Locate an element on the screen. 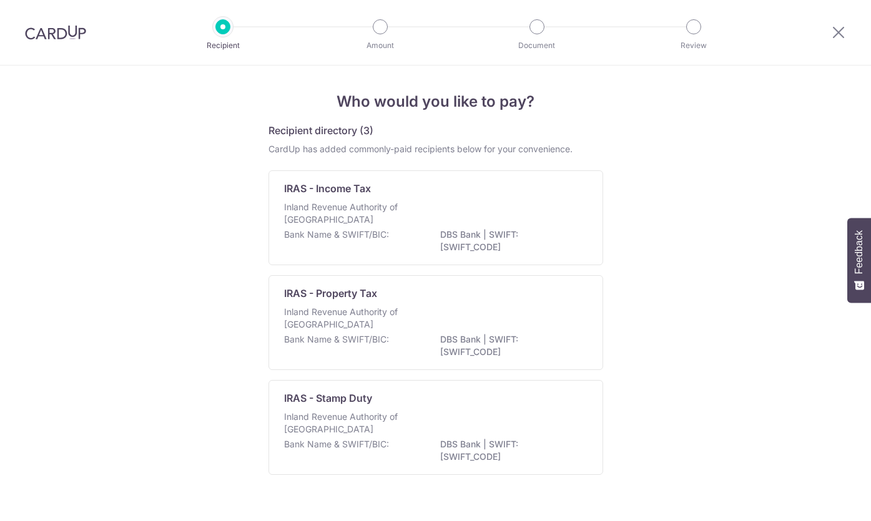  span: Feedback is located at coordinates (859, 252).